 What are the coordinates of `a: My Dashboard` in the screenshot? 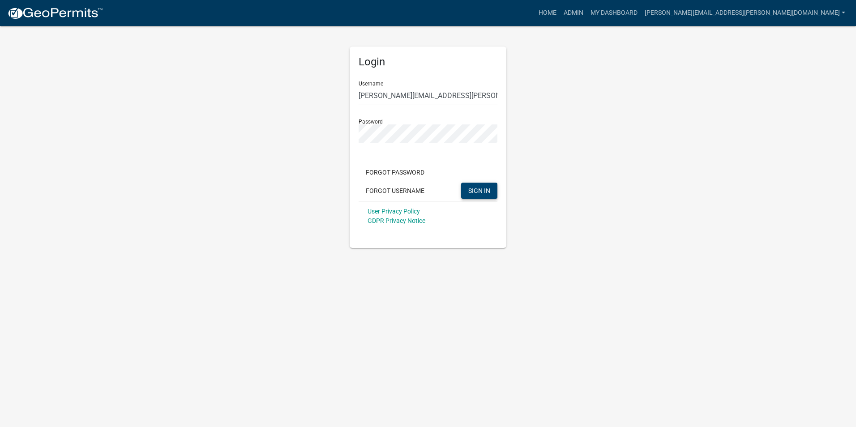 It's located at (614, 13).